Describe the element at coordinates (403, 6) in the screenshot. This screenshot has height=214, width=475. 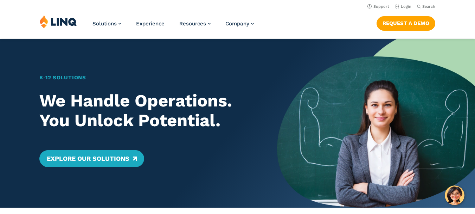
I see `a: Login` at that location.